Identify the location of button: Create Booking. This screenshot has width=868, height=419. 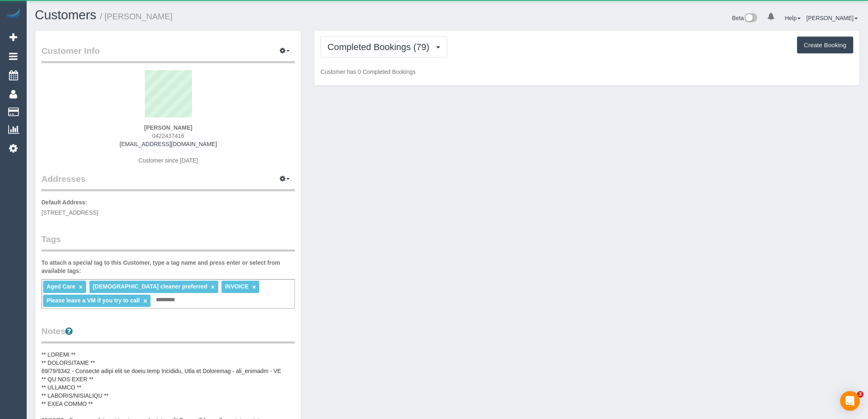
(825, 45).